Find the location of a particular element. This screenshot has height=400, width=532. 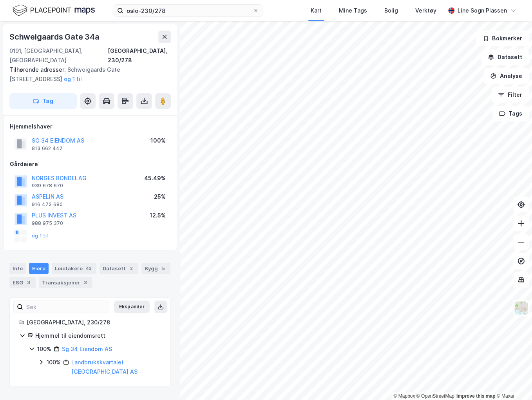

div: 45.49% is located at coordinates (155, 178).